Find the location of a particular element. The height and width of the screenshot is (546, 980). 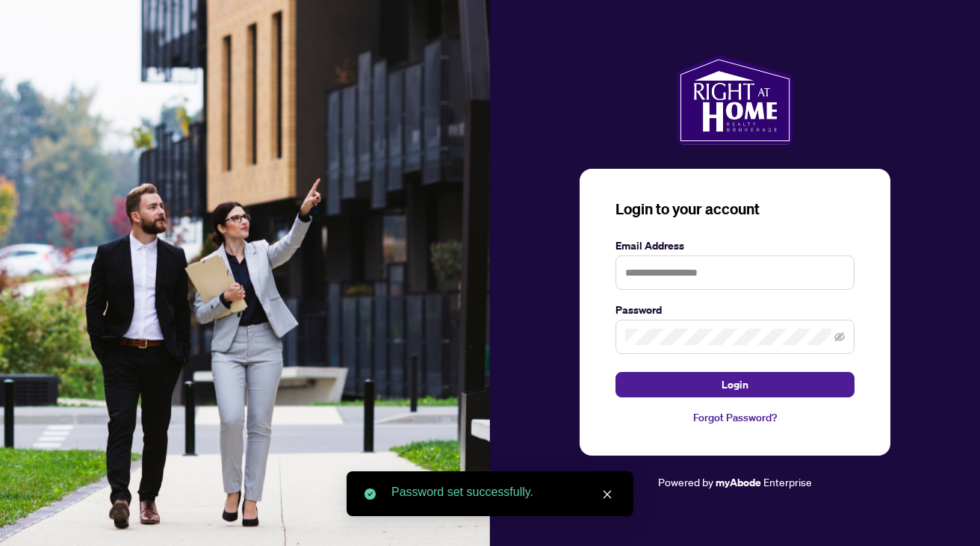

a: Forgot Password? is located at coordinates (735, 417).